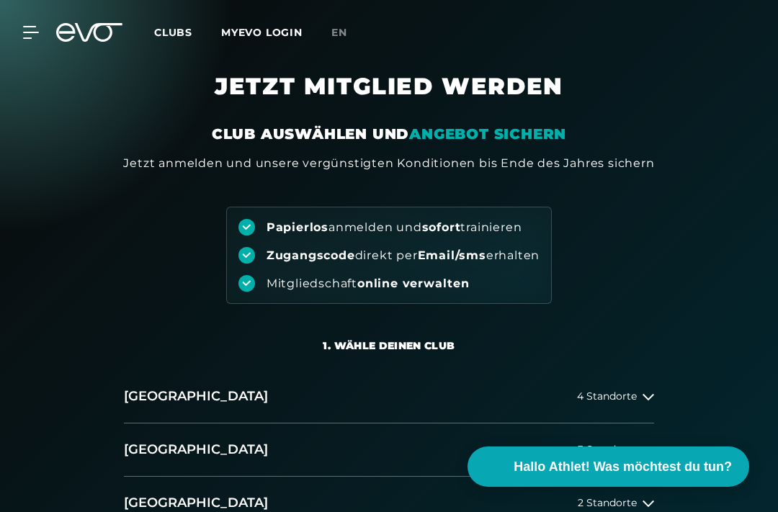 The image size is (778, 512). I want to click on strong: Papierlos, so click(297, 227).